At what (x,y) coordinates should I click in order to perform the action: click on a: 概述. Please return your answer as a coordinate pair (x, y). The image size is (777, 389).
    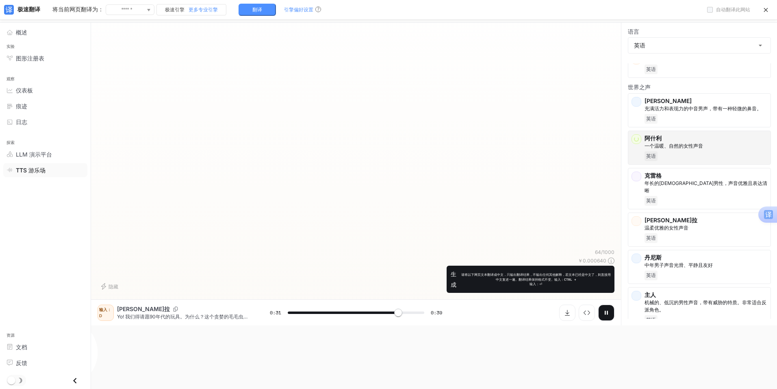
    Looking at the image, I should click on (45, 32).